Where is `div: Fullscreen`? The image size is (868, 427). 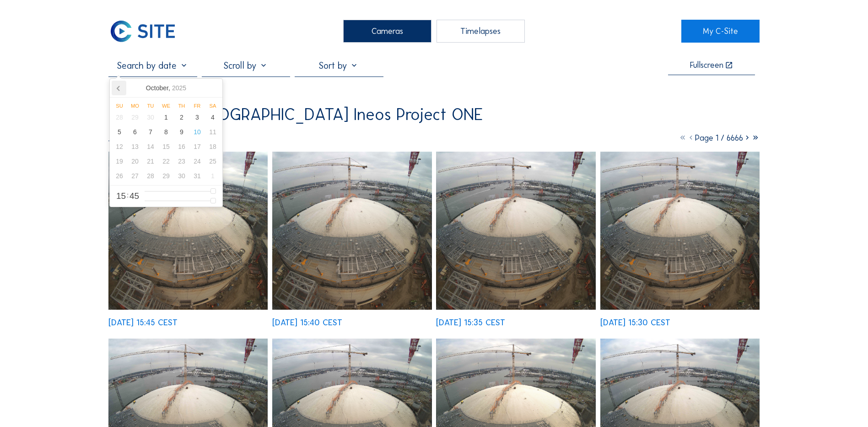 div: Fullscreen is located at coordinates (706, 65).